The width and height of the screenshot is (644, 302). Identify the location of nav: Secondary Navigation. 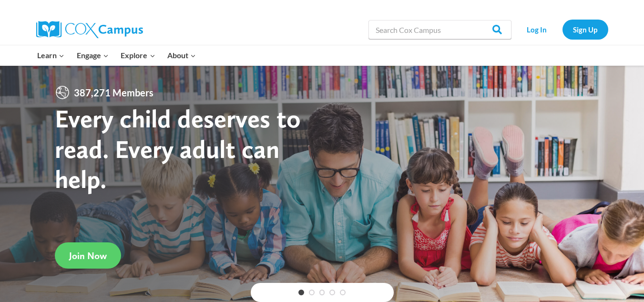
(562, 29).